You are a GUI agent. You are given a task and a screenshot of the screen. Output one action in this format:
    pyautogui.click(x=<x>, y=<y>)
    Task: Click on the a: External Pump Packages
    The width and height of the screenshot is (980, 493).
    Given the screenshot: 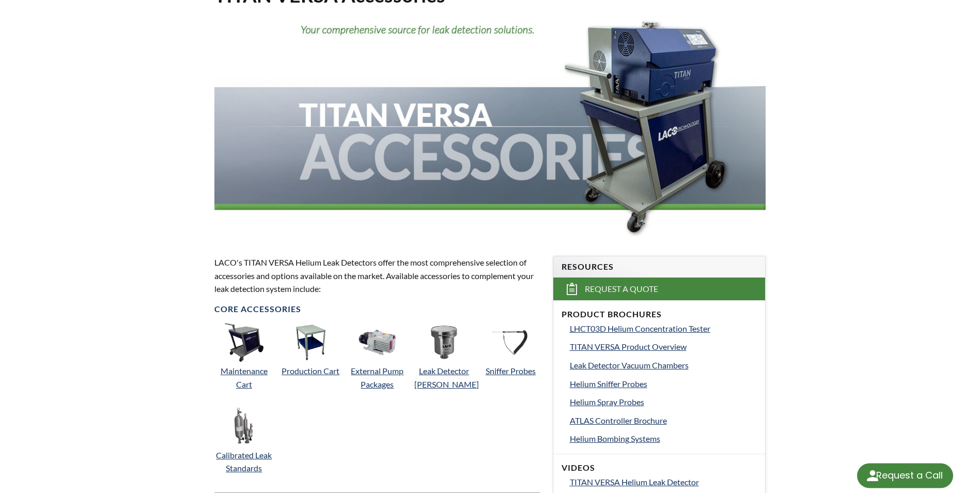 What is the action you would take?
    pyautogui.click(x=377, y=377)
    